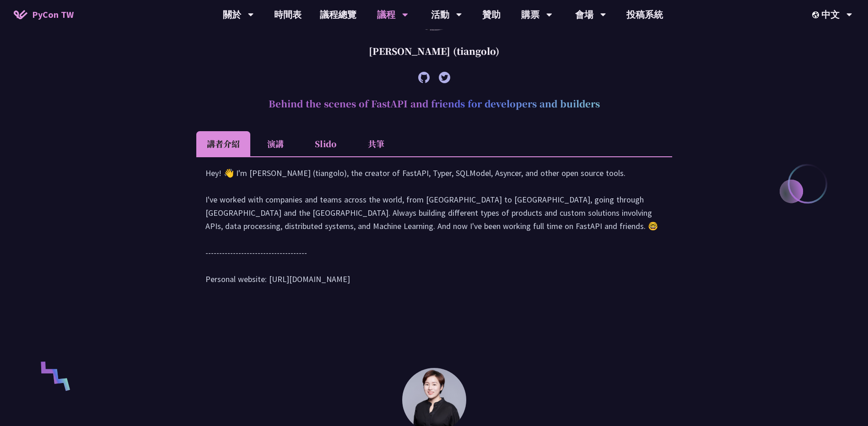  What do you see at coordinates (434, 104) in the screenshot?
I see `h2: Behind the scenes of FastAPI and friends for developers and builders` at bounding box center [434, 104].